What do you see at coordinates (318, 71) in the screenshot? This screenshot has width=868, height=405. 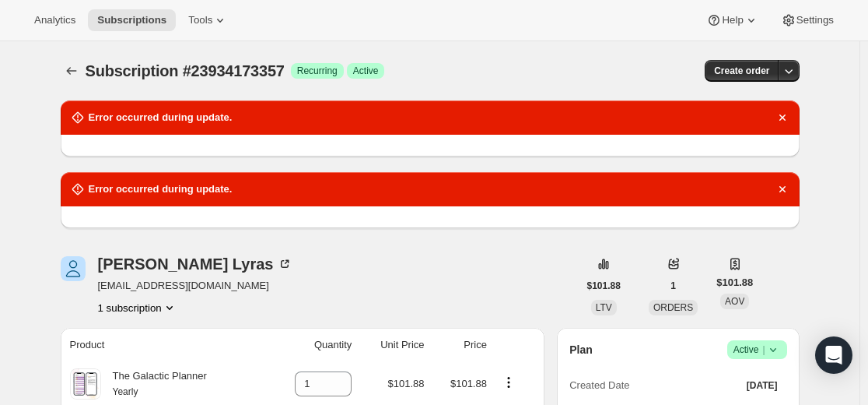 I see `span: Recurring` at bounding box center [318, 71].